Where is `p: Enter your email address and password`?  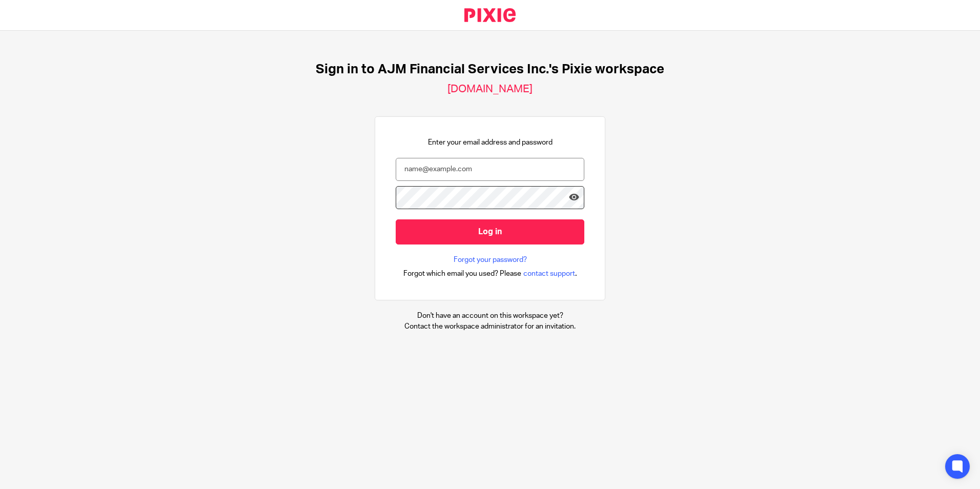
p: Enter your email address and password is located at coordinates (490, 142).